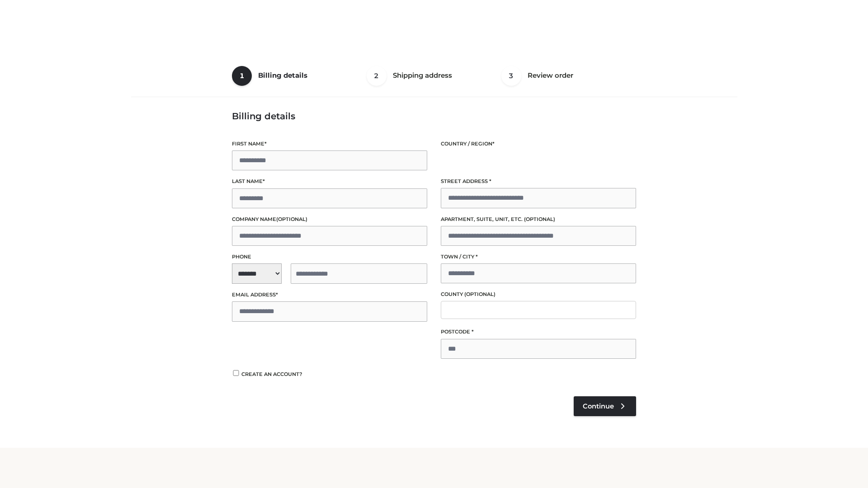 The width and height of the screenshot is (868, 488). What do you see at coordinates (236, 373) in the screenshot?
I see `input: Create an account?` at bounding box center [236, 373].